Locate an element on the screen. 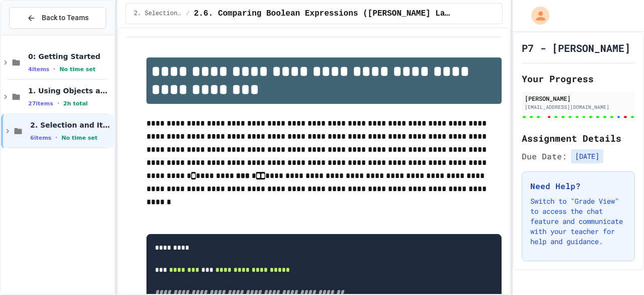 Image resolution: width=644 pixels, height=295 pixels. span: 0: Getting Started is located at coordinates (70, 57).